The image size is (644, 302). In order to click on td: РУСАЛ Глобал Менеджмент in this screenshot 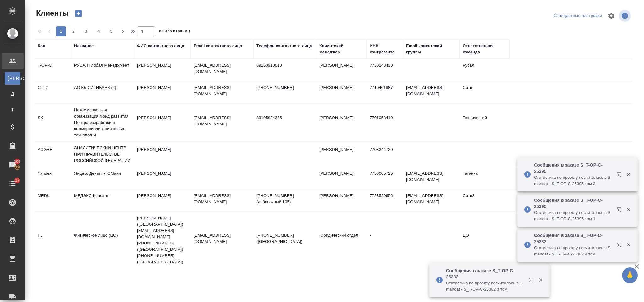, I will do `click(103, 70)`.